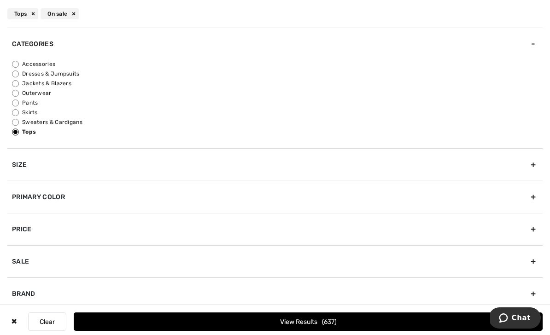 Image resolution: width=550 pixels, height=335 pixels. Describe the element at coordinates (277, 83) in the screenshot. I see `label: Jackets & Blazers` at that location.